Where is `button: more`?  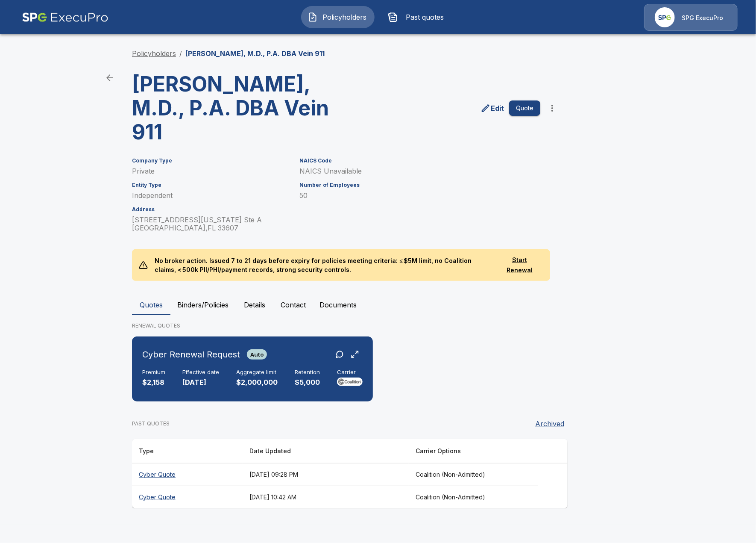
button: more is located at coordinates (552, 108).